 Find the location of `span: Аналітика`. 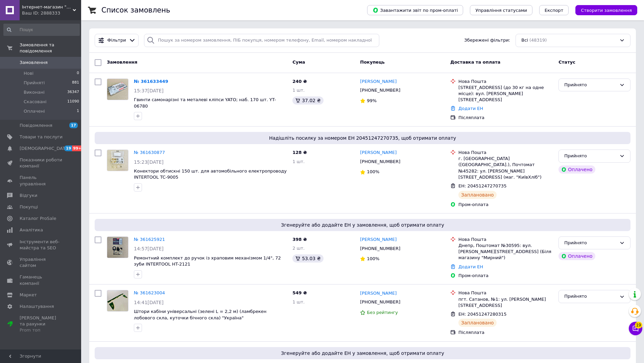

span: Аналітика is located at coordinates (31, 230).